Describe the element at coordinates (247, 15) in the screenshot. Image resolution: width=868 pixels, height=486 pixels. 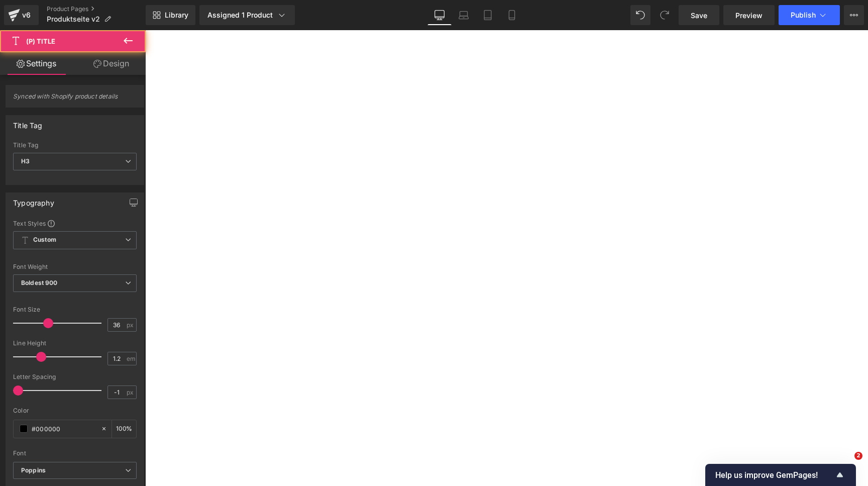
I see `div: Assigned 1 Product` at that location.